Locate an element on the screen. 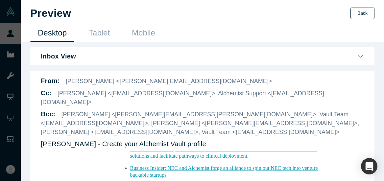 The width and height of the screenshot is (384, 181). a: Mobile is located at coordinates (143, 34).